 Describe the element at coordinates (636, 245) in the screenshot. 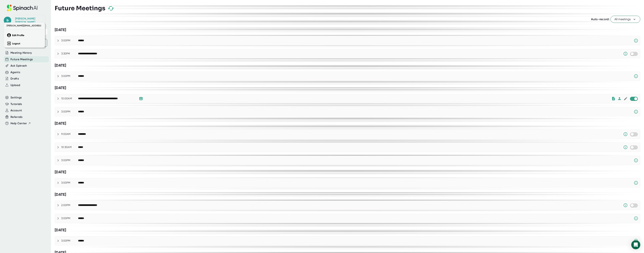

I see `div: Open Intercom Messenger` at that location.